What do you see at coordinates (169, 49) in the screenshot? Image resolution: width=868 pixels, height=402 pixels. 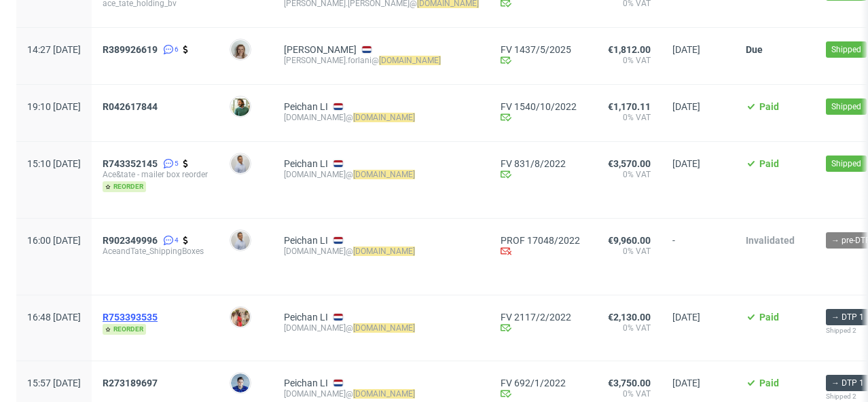 I see `a: 6` at bounding box center [169, 49].